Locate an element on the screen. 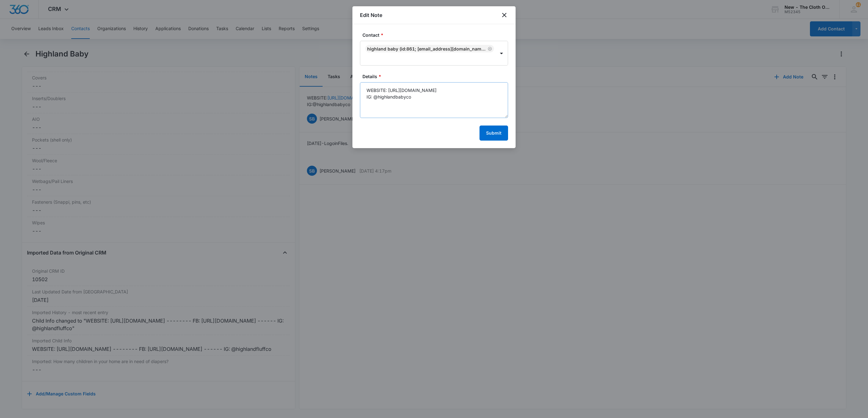 This screenshot has height=418, width=868. button: close is located at coordinates (504, 15).